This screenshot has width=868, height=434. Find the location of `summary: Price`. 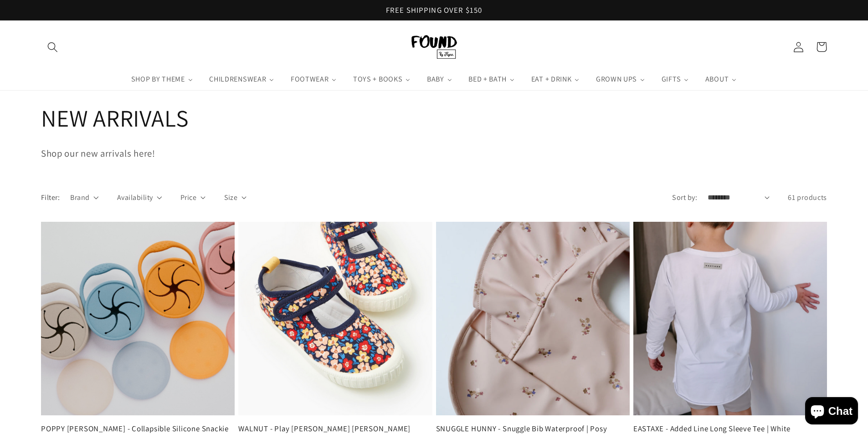

summary: Price is located at coordinates (193, 197).